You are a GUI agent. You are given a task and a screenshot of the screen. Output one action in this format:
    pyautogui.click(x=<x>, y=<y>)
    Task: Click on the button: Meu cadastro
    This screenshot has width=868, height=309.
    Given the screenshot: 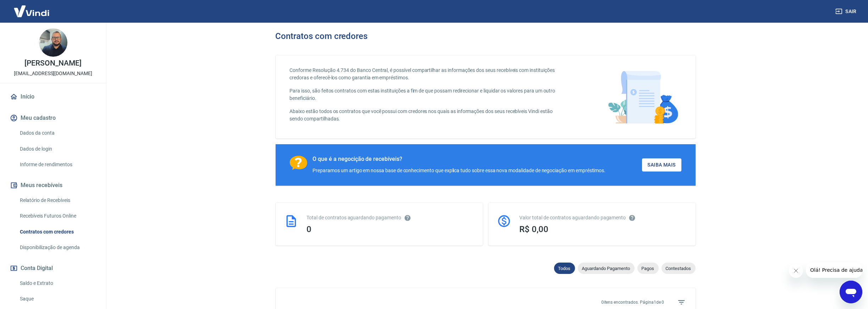 What is the action you would take?
    pyautogui.click(x=53, y=118)
    